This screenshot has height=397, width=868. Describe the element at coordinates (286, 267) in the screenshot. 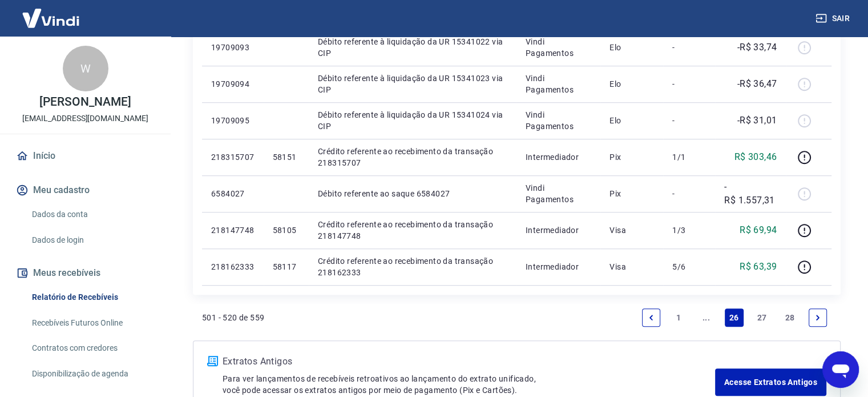

I see `p: 58117` at that location.